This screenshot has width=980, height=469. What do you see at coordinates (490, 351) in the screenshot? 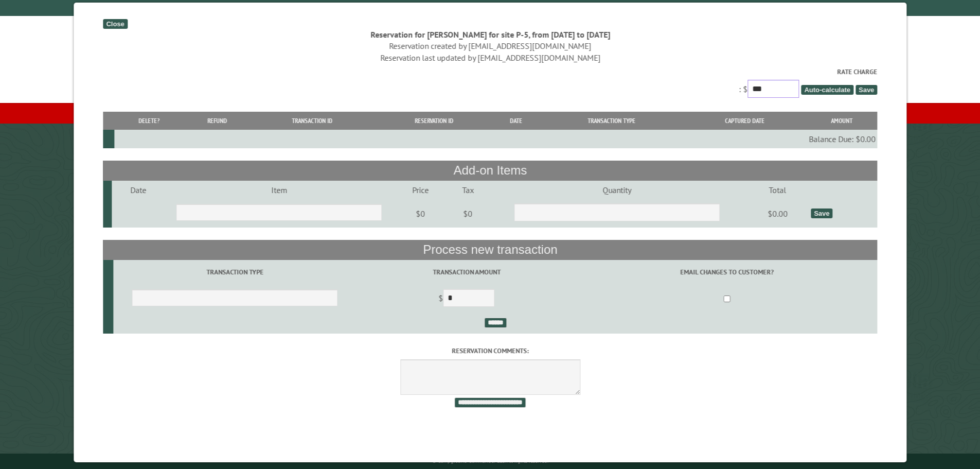
I see `label: Reservation comments:` at bounding box center [490, 351].